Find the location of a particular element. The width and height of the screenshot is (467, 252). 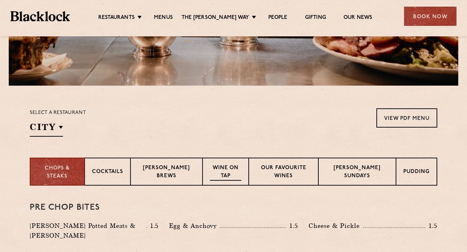

a: People is located at coordinates (278, 18).